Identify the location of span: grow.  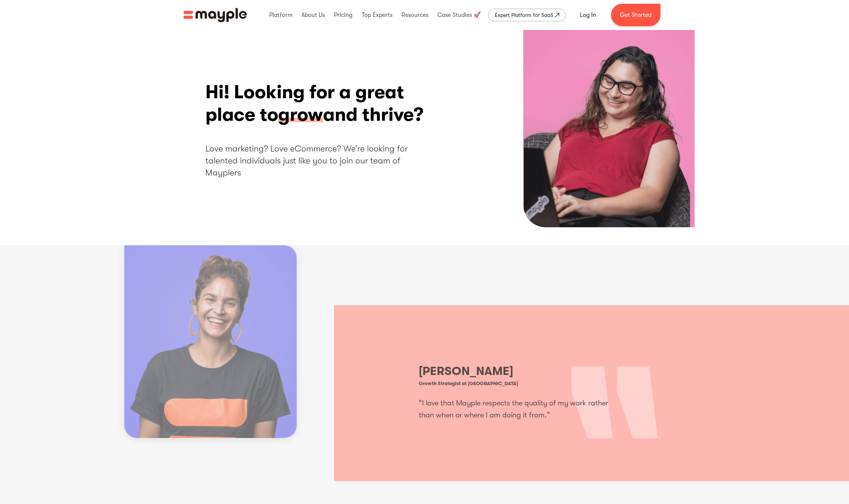
(301, 115).